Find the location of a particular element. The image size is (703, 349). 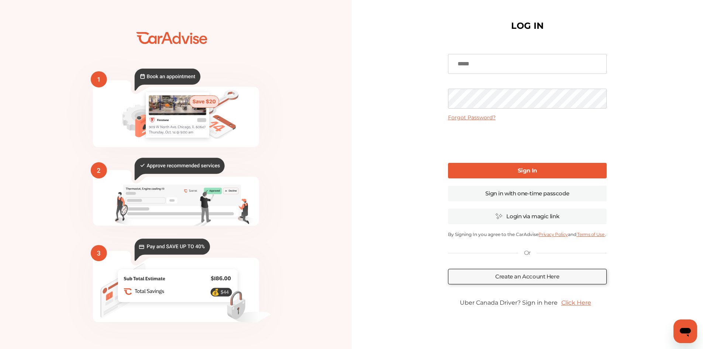

a: Privacy Policy is located at coordinates (553, 234).